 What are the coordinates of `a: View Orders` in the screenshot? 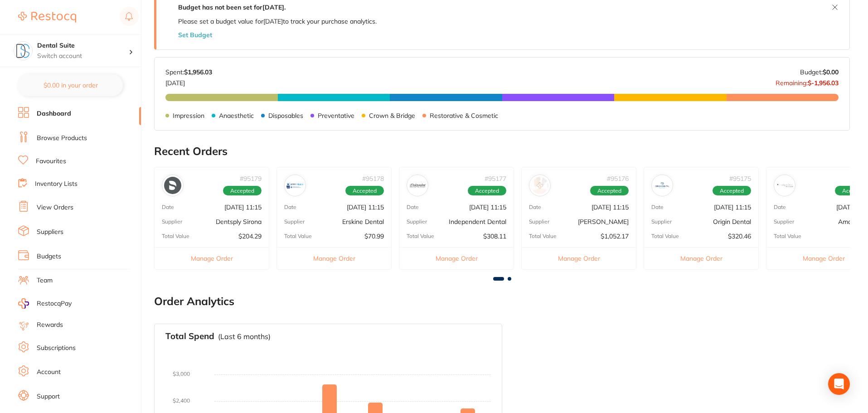 It's located at (55, 208).